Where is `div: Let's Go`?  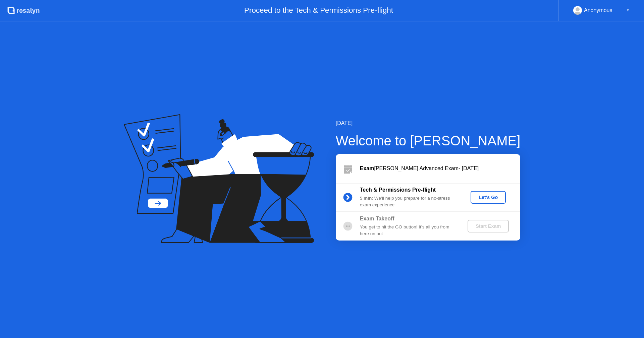
div: Let's Go is located at coordinates (488, 198).